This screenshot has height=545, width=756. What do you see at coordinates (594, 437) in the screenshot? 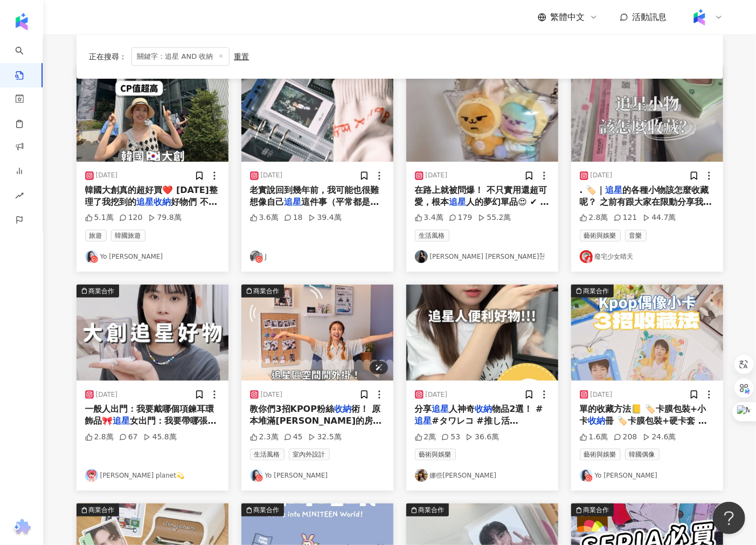
I see `div: 1.6萬` at bounding box center [594, 437].